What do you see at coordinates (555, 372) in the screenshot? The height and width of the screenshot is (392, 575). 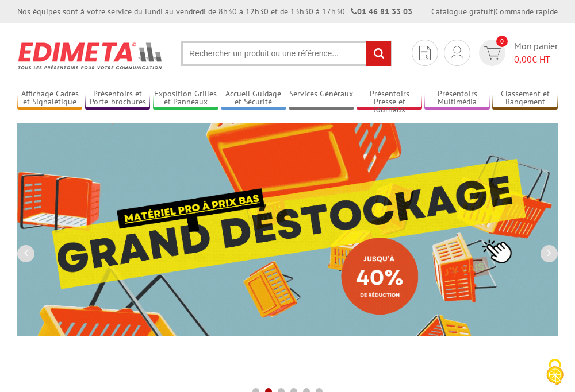 I see `img: Cookies (fenêtre modale)` at bounding box center [555, 372].